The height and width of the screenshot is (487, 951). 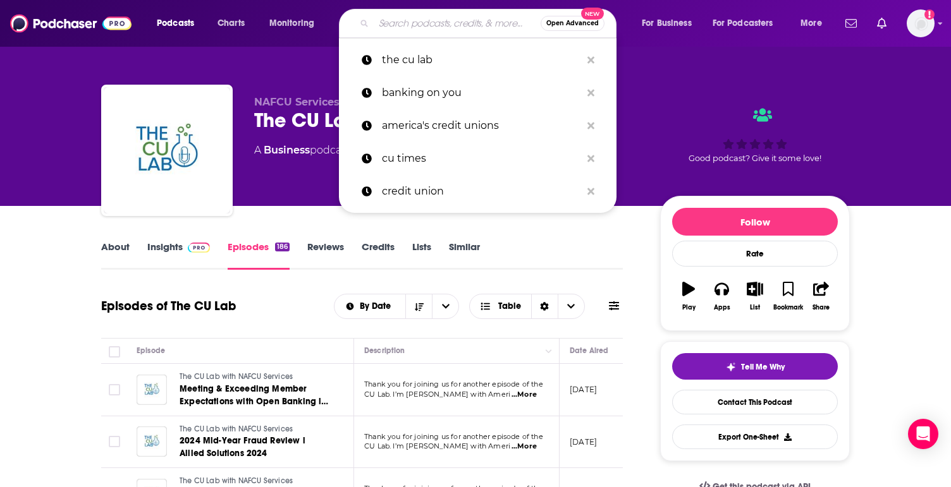 What do you see at coordinates (477, 93) in the screenshot?
I see `a: banking on you` at bounding box center [477, 93].